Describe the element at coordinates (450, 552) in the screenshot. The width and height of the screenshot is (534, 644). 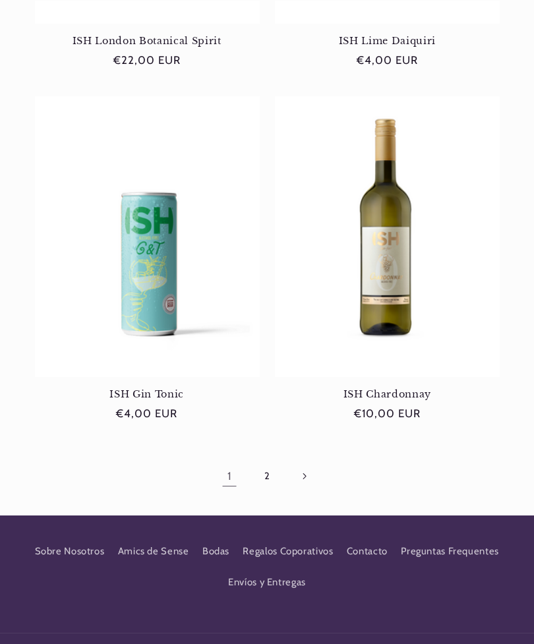
I see `a: Preguntas Frequentes` at that location.